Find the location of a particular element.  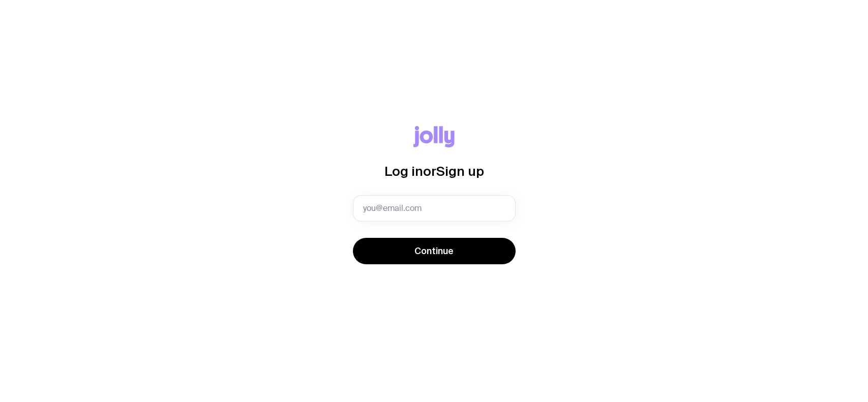

input: you@email.com is located at coordinates (434, 208).